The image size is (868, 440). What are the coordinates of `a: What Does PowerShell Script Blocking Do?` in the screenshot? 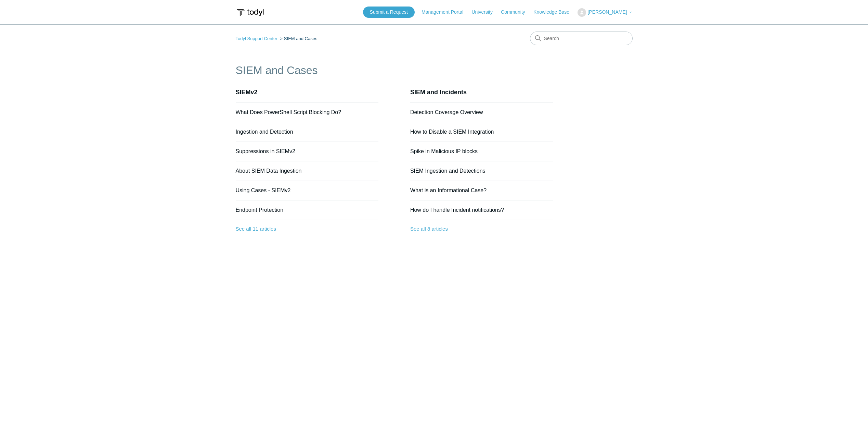 It's located at (289, 112).